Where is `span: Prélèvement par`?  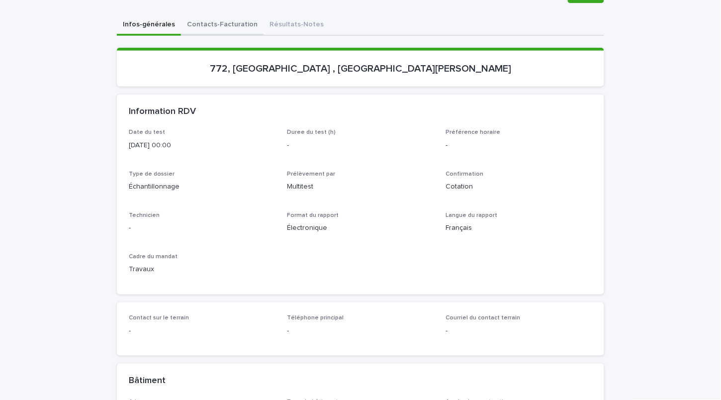
span: Prélèvement par is located at coordinates (311, 174).